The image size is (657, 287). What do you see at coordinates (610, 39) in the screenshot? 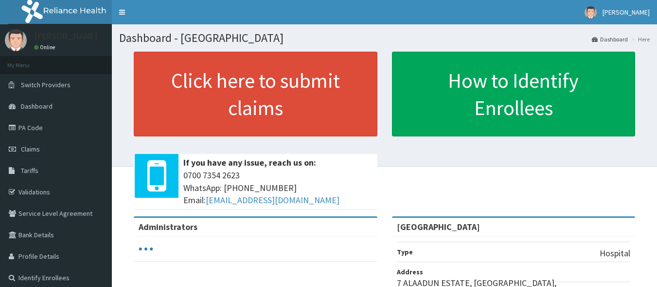
I see `a: Dashboard` at bounding box center [610, 39].